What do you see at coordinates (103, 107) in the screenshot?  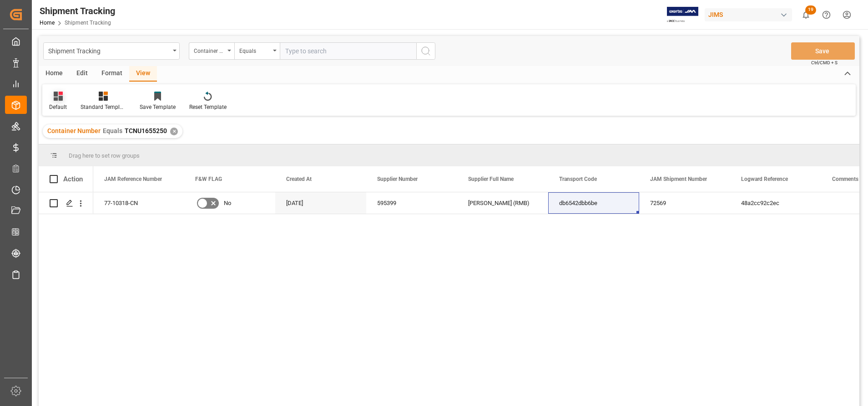 I see `div: Standard Templates` at bounding box center [103, 107].